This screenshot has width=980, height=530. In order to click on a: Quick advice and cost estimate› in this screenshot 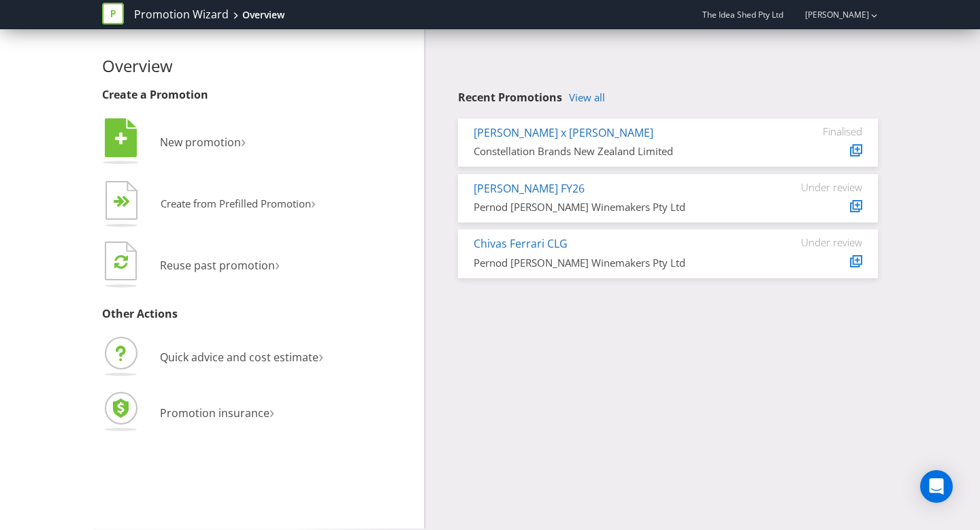, I will do `click(212, 357)`.